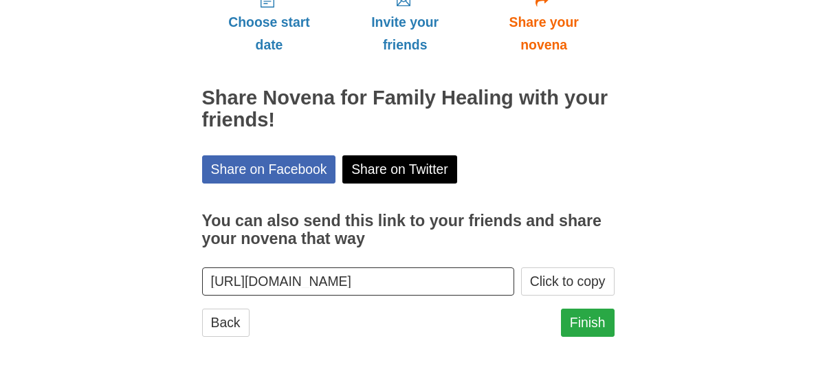  What do you see at coordinates (400, 169) in the screenshot?
I see `a: Share on Twitter` at bounding box center [400, 169].